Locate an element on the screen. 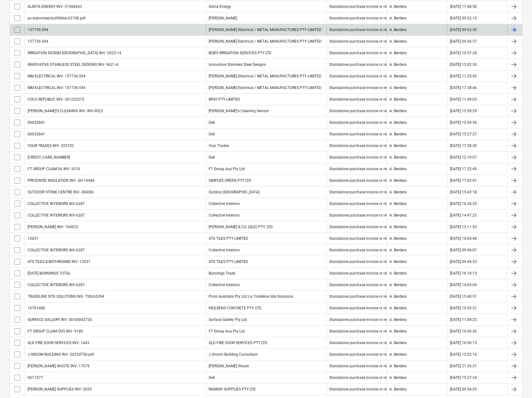 This screenshot has height=398, width=532. div: TRADELINE SITE SOLUTIONS INV- TSS/65394 is located at coordinates (66, 296).